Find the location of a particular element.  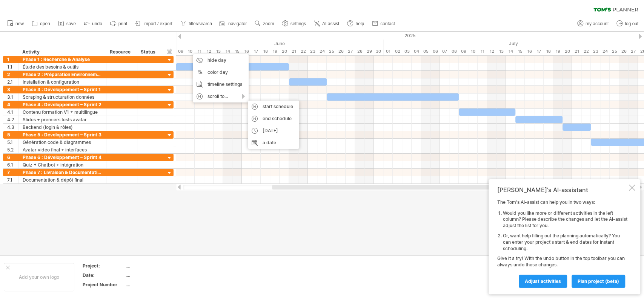

span: AI assist is located at coordinates (331, 24).